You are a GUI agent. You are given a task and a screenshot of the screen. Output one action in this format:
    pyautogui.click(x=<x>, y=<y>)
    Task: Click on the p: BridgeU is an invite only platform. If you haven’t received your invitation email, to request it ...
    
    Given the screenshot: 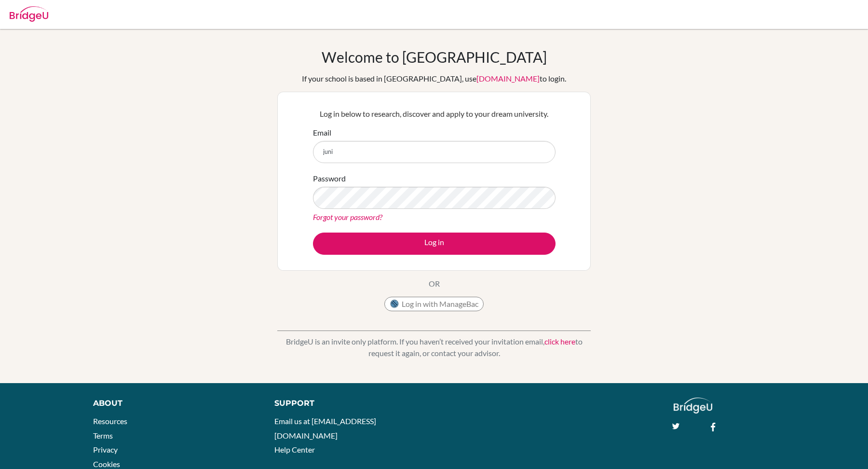 What is the action you would take?
    pyautogui.click(x=434, y=347)
    